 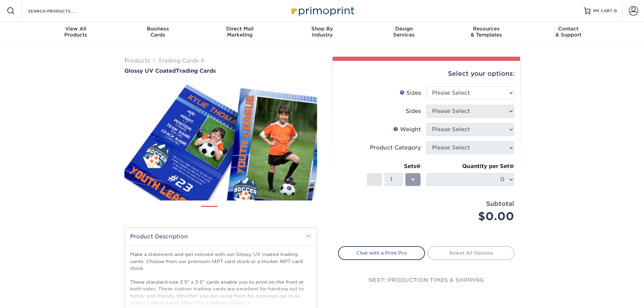 What do you see at coordinates (486, 32) in the screenshot?
I see `a: Resources& Templates` at bounding box center [486, 32].